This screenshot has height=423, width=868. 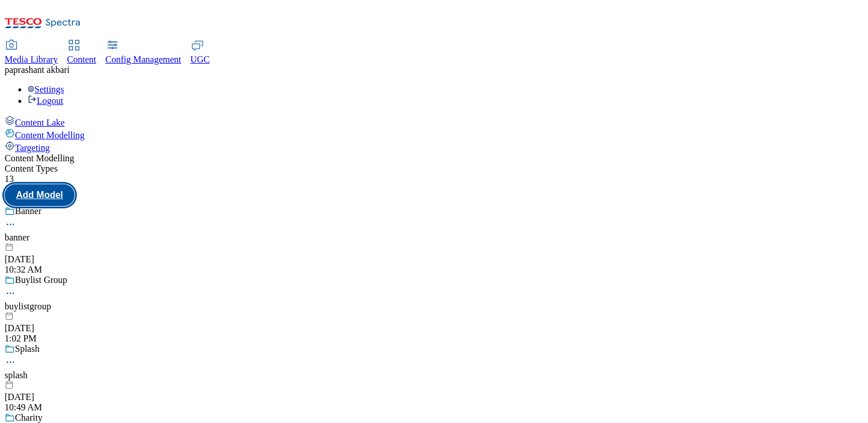 I want to click on a: Media Library, so click(x=31, y=53).